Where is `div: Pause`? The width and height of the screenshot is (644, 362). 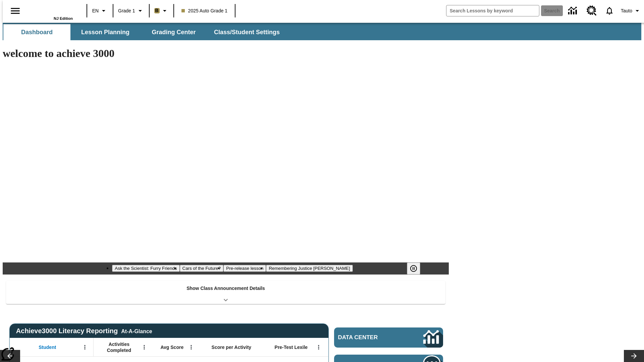 div: Pause is located at coordinates (417, 269).